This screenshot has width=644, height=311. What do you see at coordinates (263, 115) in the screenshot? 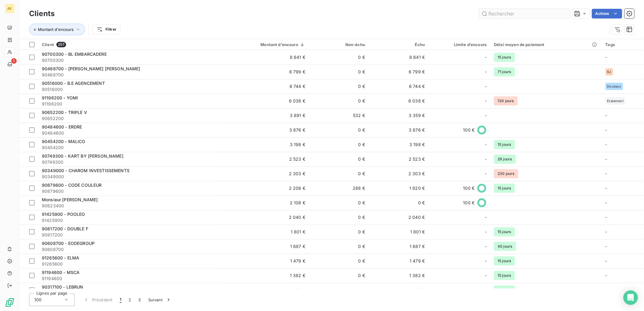
I see `td: 3 891 €` at bounding box center [263, 115].